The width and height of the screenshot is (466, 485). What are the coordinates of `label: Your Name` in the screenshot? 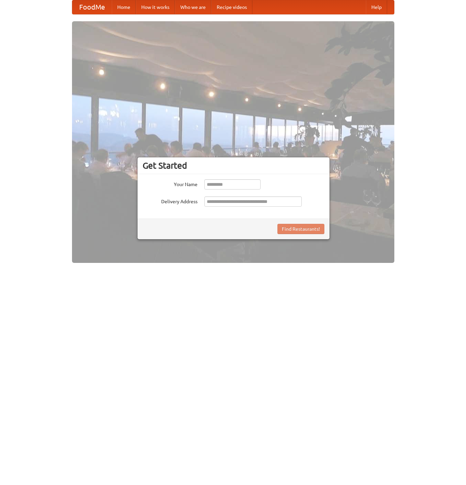 It's located at (170, 183).